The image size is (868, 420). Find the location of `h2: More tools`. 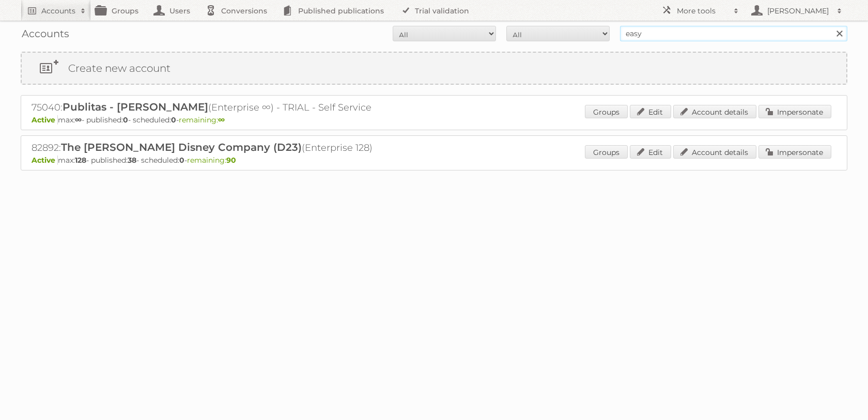

h2: More tools is located at coordinates (703, 11).